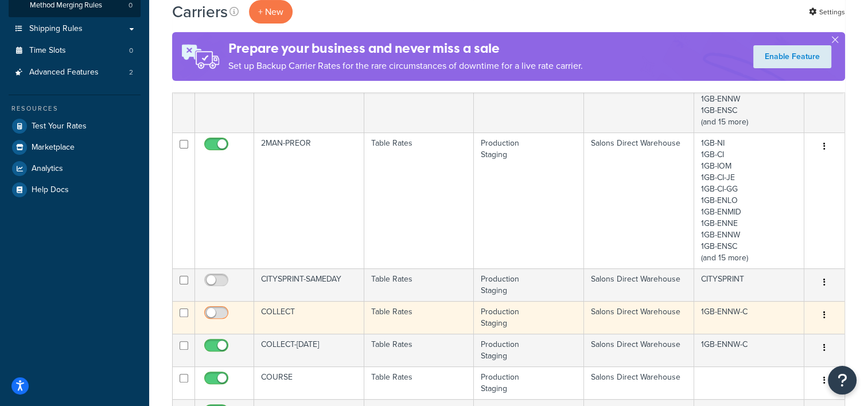 The height and width of the screenshot is (406, 868). What do you see at coordinates (75, 190) in the screenshot?
I see `a: Help Docs` at bounding box center [75, 190].